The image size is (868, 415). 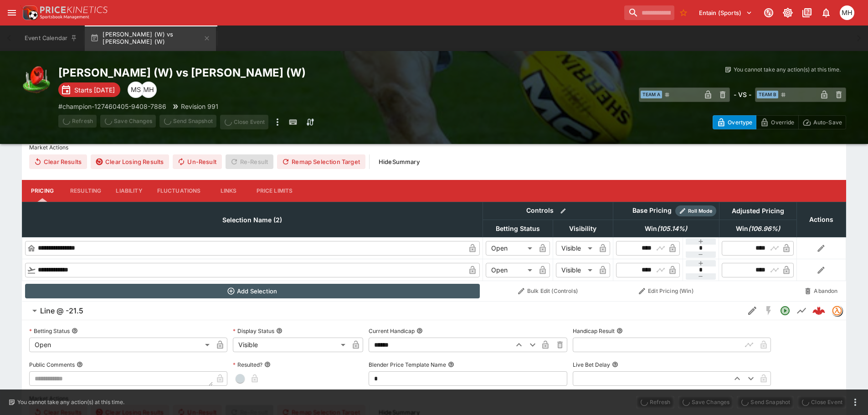 I want to click on p: Auto-Save, so click(x=827, y=122).